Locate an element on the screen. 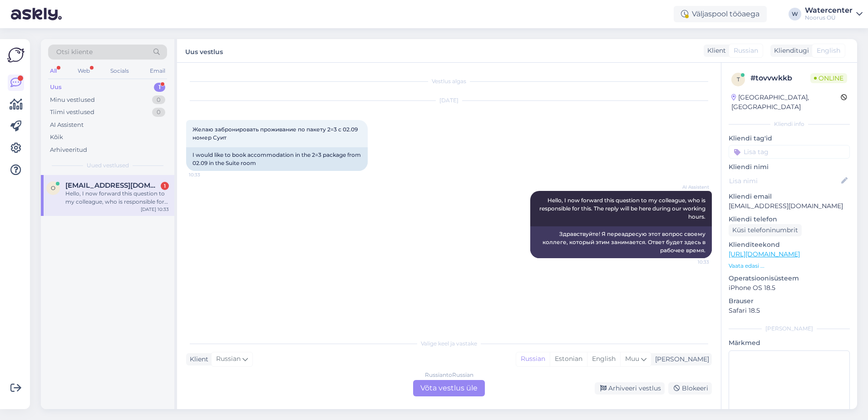  div: Väljaspool tööaega is located at coordinates (720, 14).